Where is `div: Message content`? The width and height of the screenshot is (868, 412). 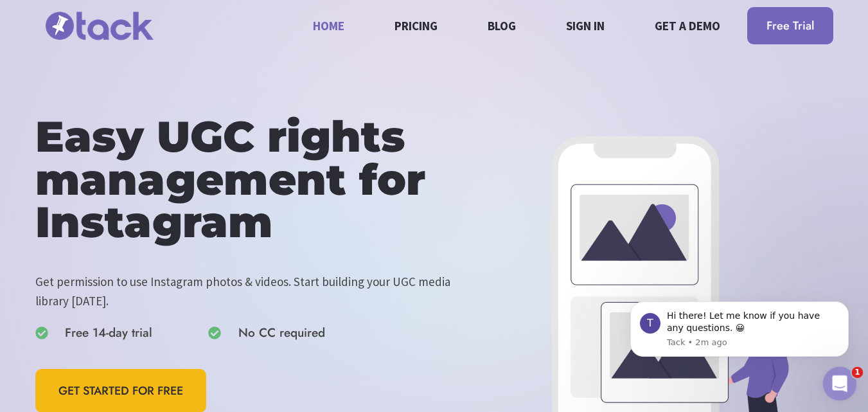
div: Message content is located at coordinates (142, 40).